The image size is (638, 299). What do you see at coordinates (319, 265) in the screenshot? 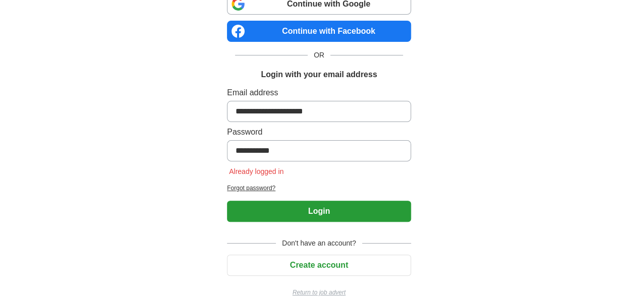
I see `button: Create account` at bounding box center [319, 265].